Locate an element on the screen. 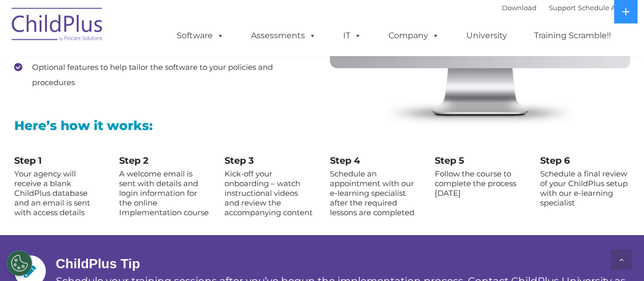  p: Your agency will receive a blank ChildPlus database and an email is sent with access details is located at coordinates (59, 192).